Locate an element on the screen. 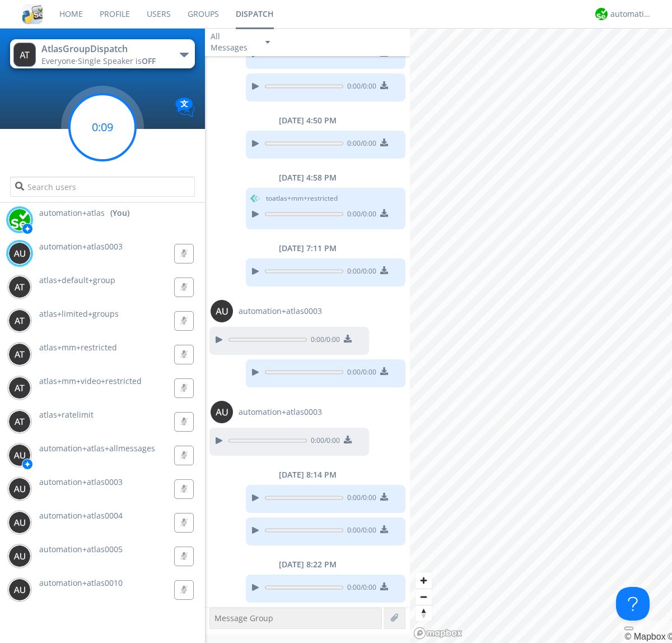 Image resolution: width=672 pixels, height=643 pixels. span: atlas+mm+restricted is located at coordinates (78, 347).